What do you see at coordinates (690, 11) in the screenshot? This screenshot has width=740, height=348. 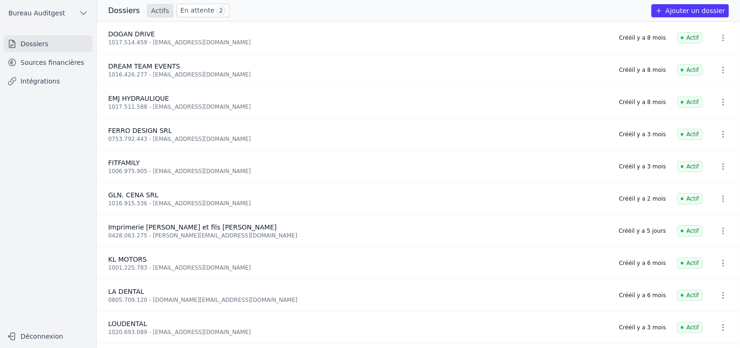 I see `button: Ajouter un dossier` at bounding box center [690, 11].